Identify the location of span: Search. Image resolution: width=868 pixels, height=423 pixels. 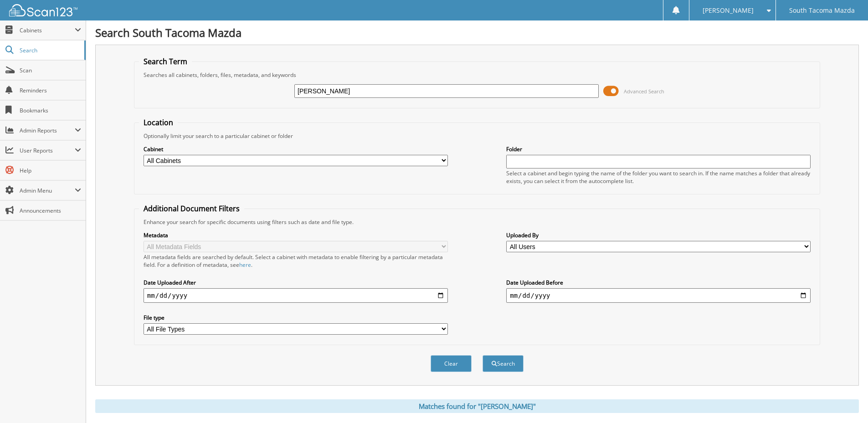
(50, 50).